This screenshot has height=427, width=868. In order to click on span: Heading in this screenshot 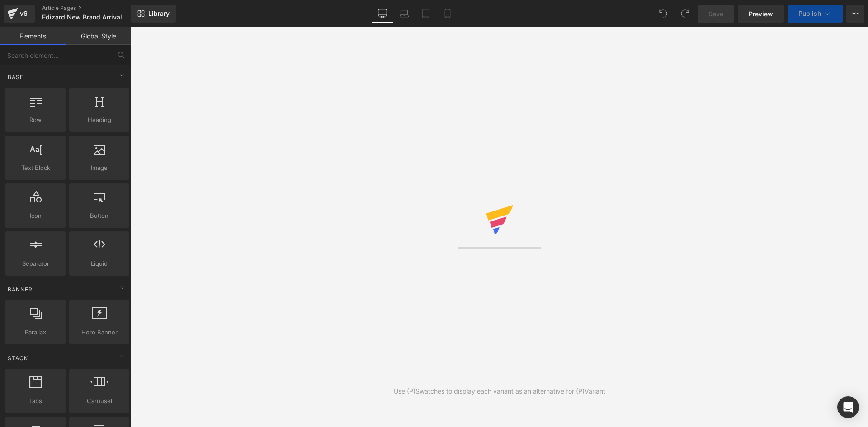, I will do `click(99, 120)`.